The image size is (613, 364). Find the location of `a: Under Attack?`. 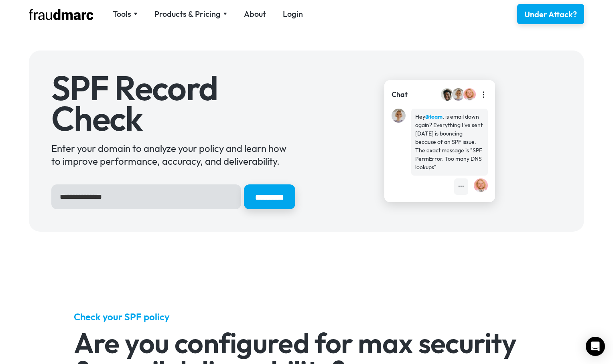

a: Under Attack? is located at coordinates (551, 14).